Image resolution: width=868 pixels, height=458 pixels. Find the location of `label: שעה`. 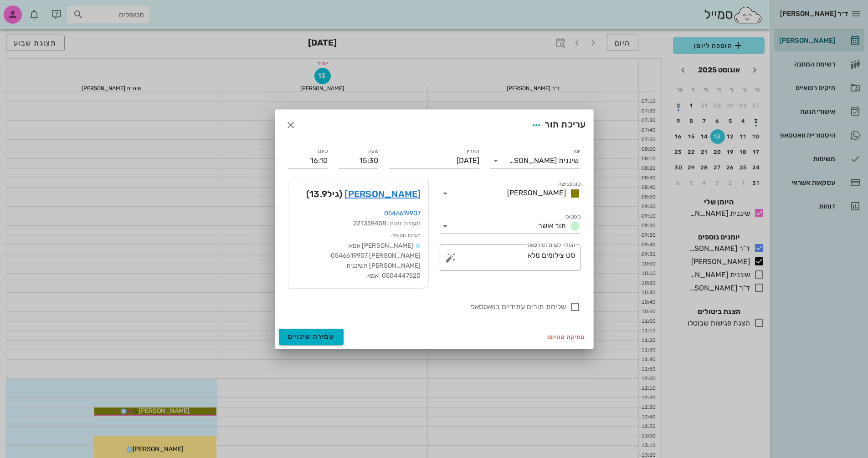

label: שעה is located at coordinates (373, 151).